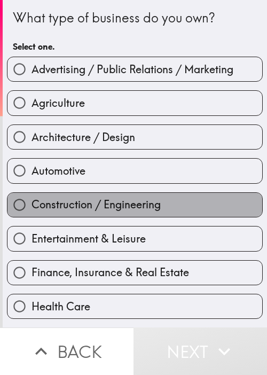  I want to click on span: Agriculture, so click(58, 103).